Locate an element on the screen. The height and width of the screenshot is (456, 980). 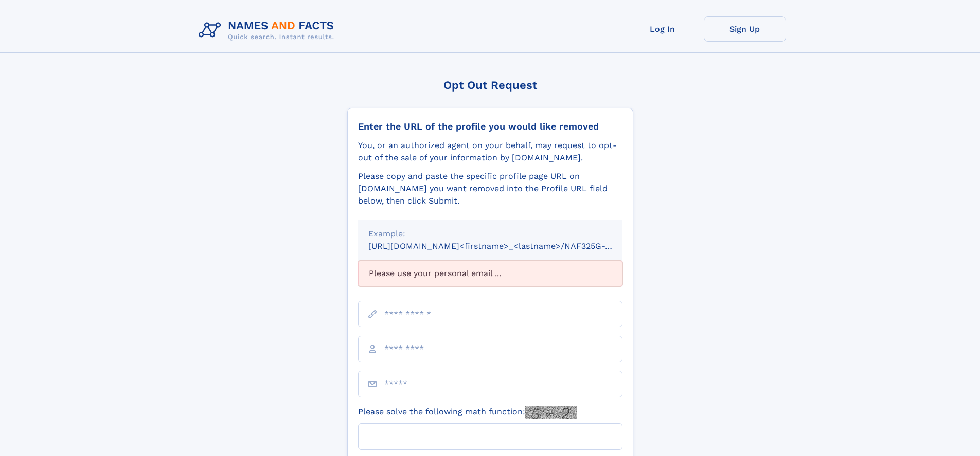
div: You, or an authorized agent on your behalf, may request to opt-out of the sale of your informatio... is located at coordinates (490, 152).